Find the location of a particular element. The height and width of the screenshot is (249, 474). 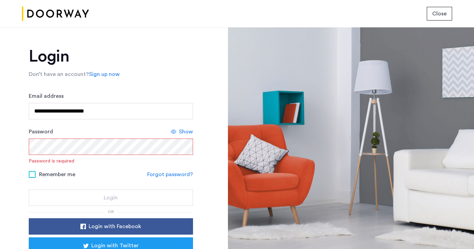

label: Password is located at coordinates (41, 132).